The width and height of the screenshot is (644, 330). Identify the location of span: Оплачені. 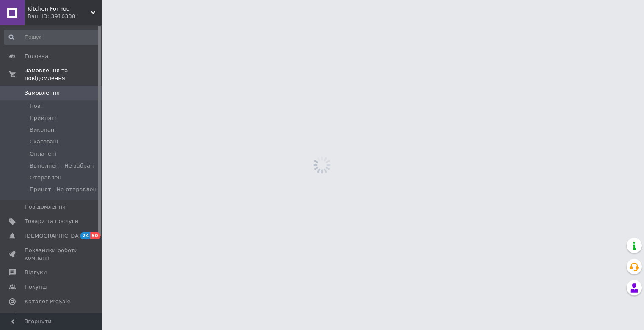
(43, 154).